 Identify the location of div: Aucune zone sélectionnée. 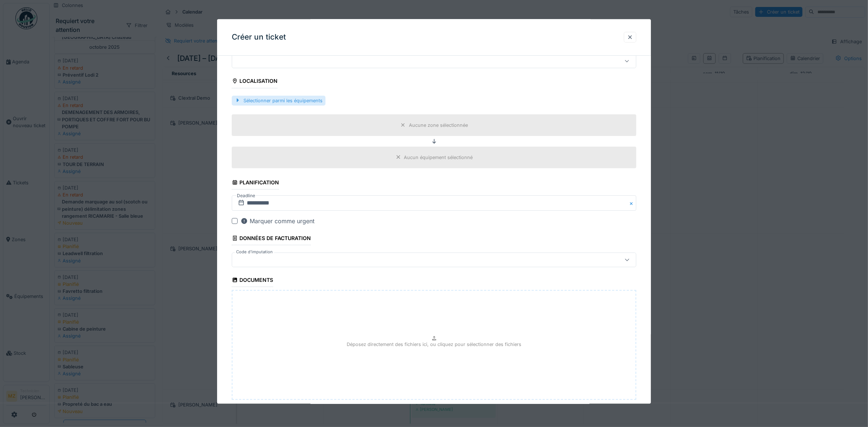
(438, 125).